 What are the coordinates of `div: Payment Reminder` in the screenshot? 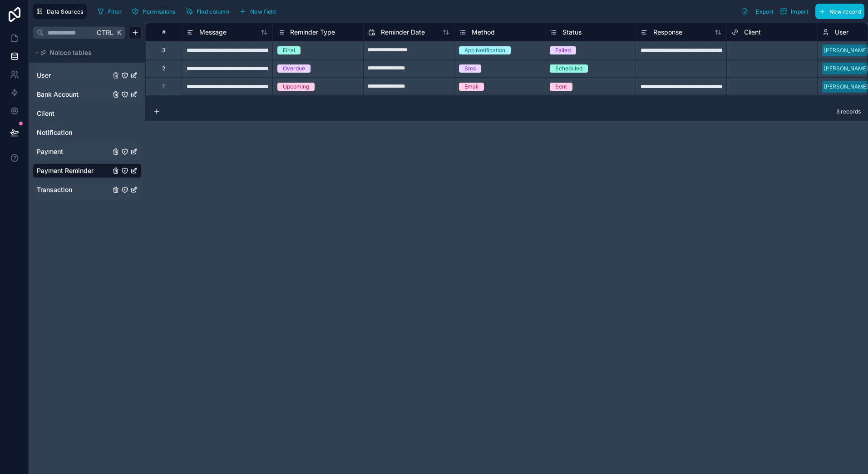 It's located at (87, 171).